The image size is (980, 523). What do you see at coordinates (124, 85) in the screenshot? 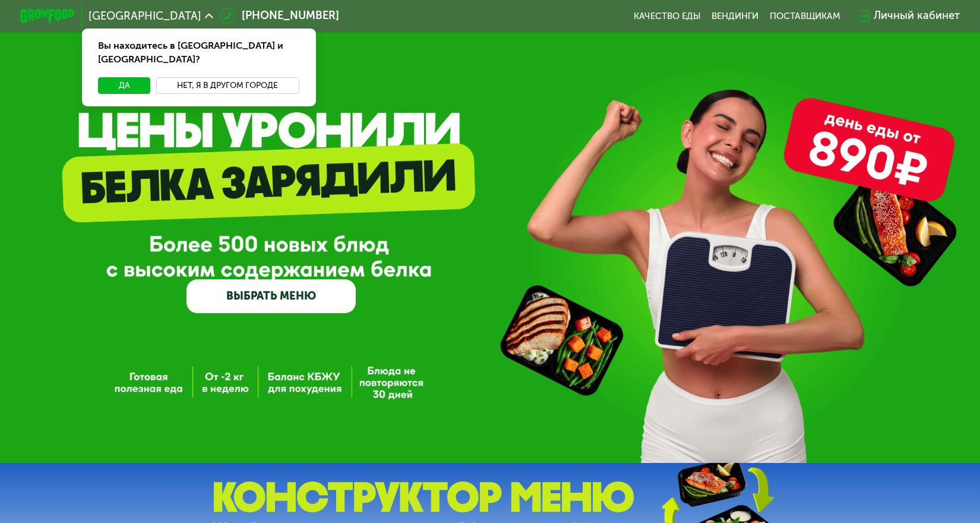
I see `button: Да` at bounding box center [124, 85].